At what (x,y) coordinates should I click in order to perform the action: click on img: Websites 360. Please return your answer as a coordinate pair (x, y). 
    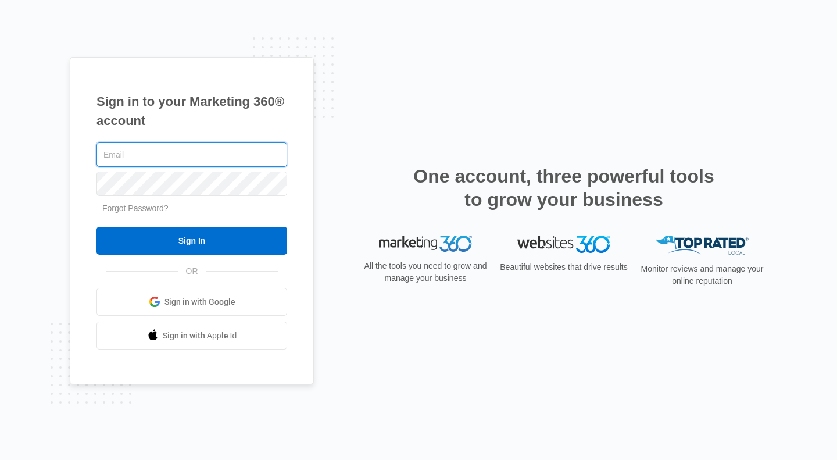
    Looking at the image, I should click on (564, 244).